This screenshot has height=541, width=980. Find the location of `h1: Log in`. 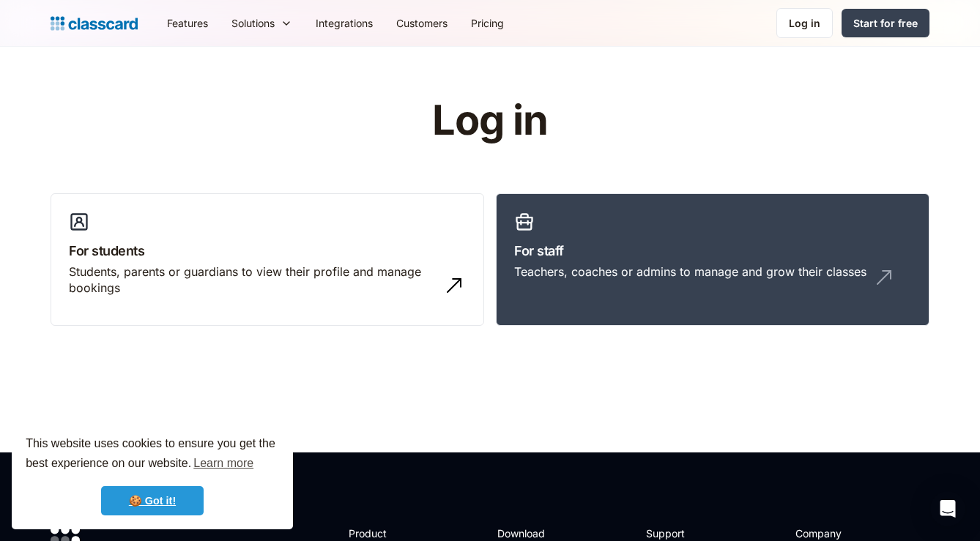

h1: Log in is located at coordinates (490, 121).